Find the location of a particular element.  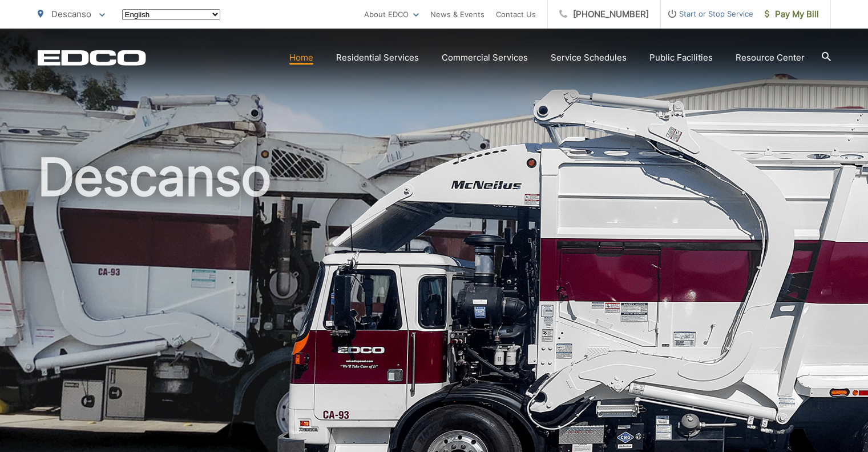

a: EDCD logo. Return to the homepage. is located at coordinates (92, 58).